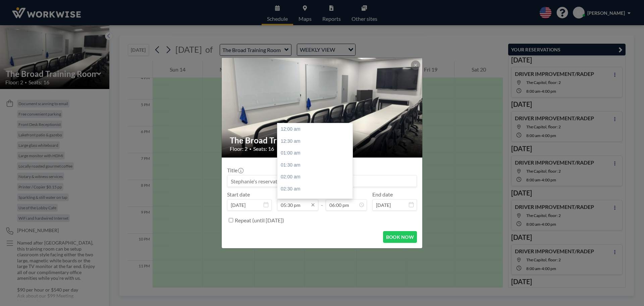 Image resolution: width=644 pixels, height=306 pixels. I want to click on div: 03:00 am, so click(317, 201).